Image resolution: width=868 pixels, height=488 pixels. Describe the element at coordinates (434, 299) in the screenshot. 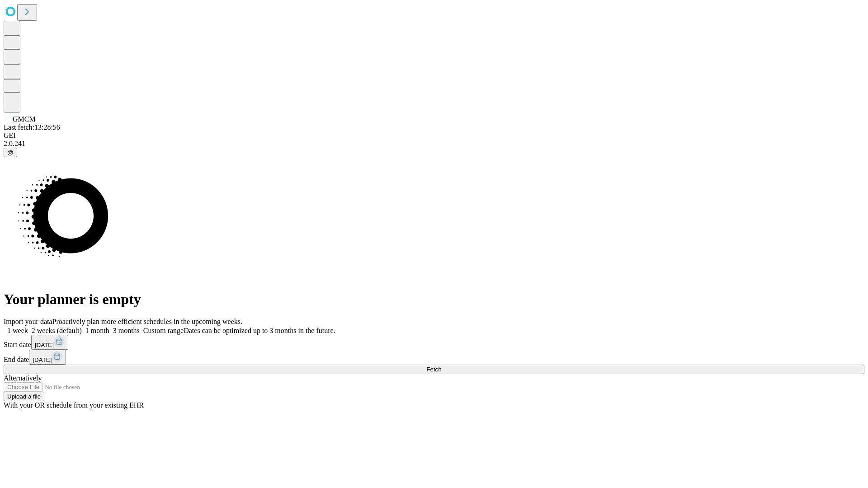

I see `h1: Your planner is empty` at that location.